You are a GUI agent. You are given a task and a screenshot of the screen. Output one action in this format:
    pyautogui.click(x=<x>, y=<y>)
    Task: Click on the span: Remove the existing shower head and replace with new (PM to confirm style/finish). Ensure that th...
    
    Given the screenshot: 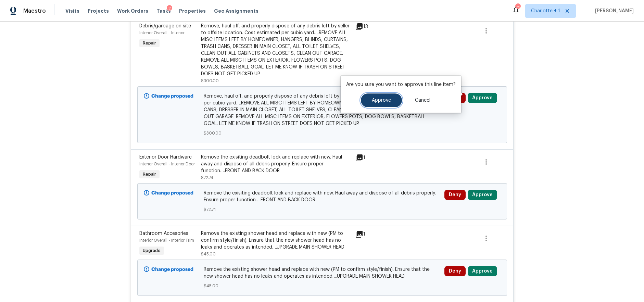 What is the action you would take?
    pyautogui.click(x=322, y=273)
    